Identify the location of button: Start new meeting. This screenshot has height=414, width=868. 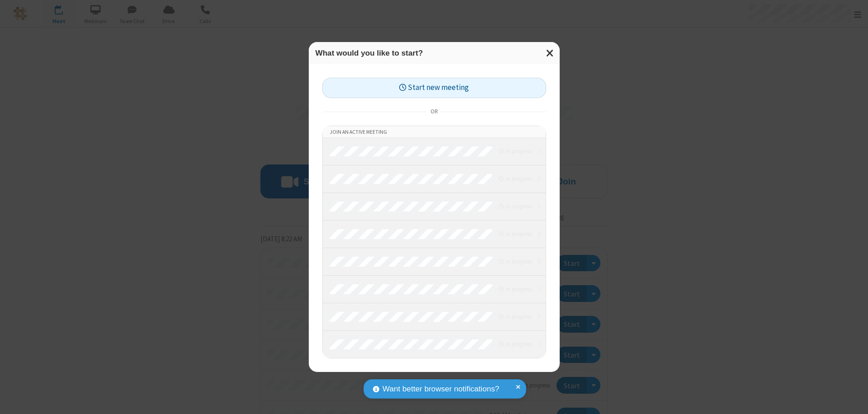
(434, 88).